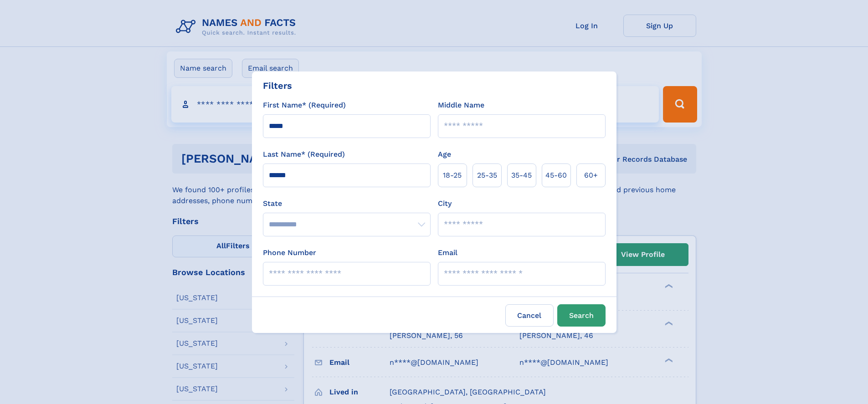 The image size is (868, 404). What do you see at coordinates (444, 154) in the screenshot?
I see `label: Age` at bounding box center [444, 154].